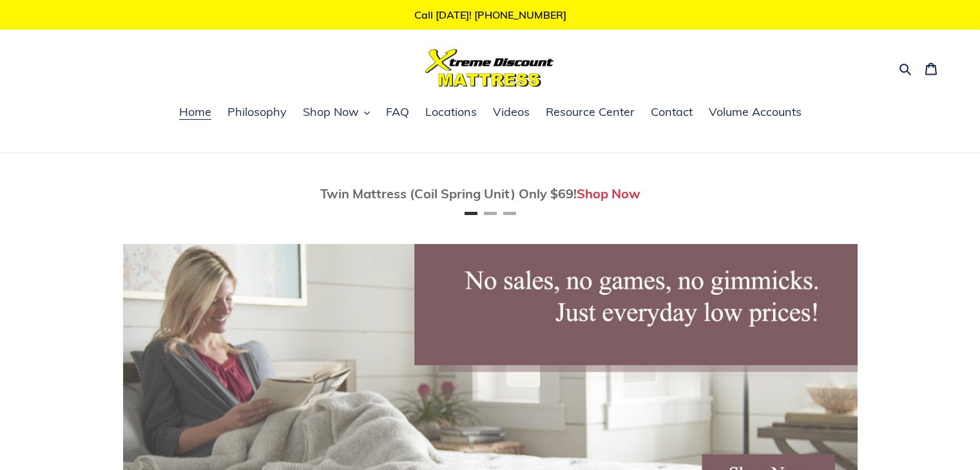 This screenshot has height=470, width=980. I want to click on span: FAQ, so click(397, 112).